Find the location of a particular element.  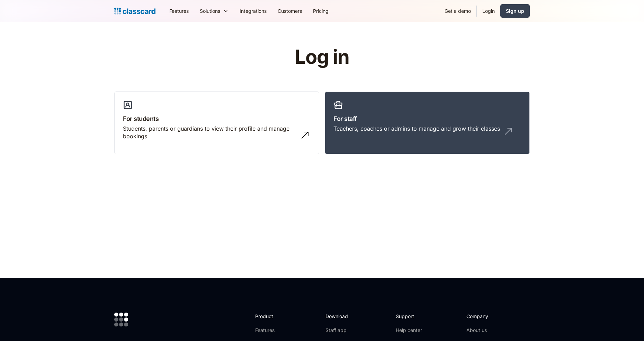

h3: For staff is located at coordinates (427, 119).